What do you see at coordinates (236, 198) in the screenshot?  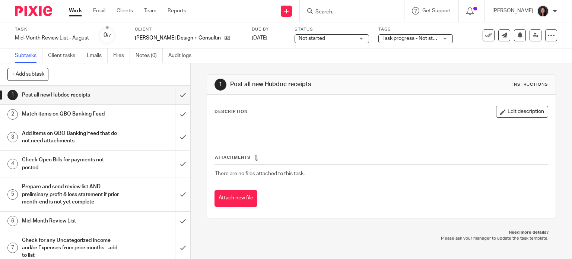 I see `button: Attach new file` at bounding box center [236, 198].